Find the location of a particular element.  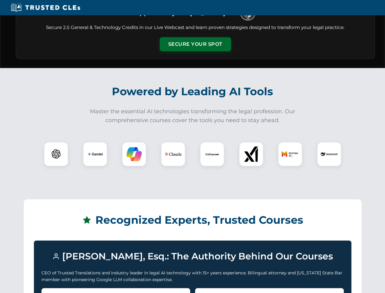

img: Claude Logo is located at coordinates (173, 154).